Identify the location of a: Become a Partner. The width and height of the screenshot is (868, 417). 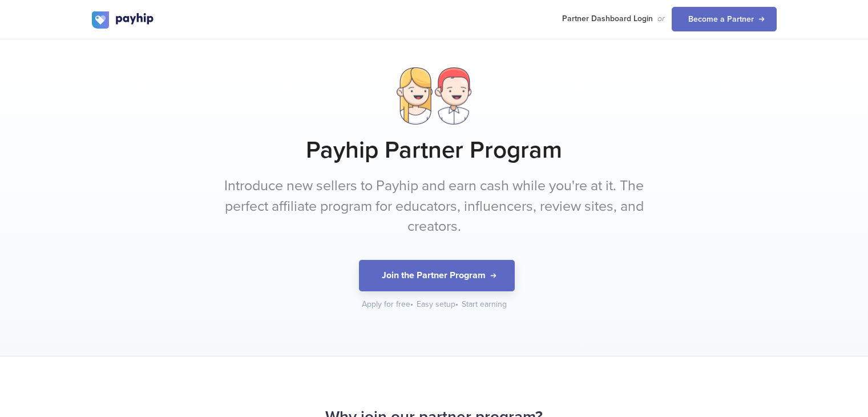
(724, 19).